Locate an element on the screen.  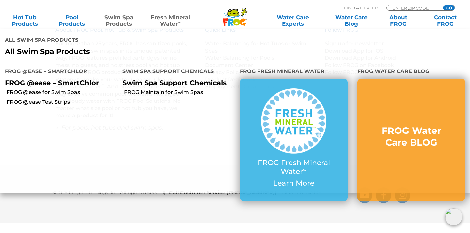
a: Hot TubProducts is located at coordinates (25, 21).